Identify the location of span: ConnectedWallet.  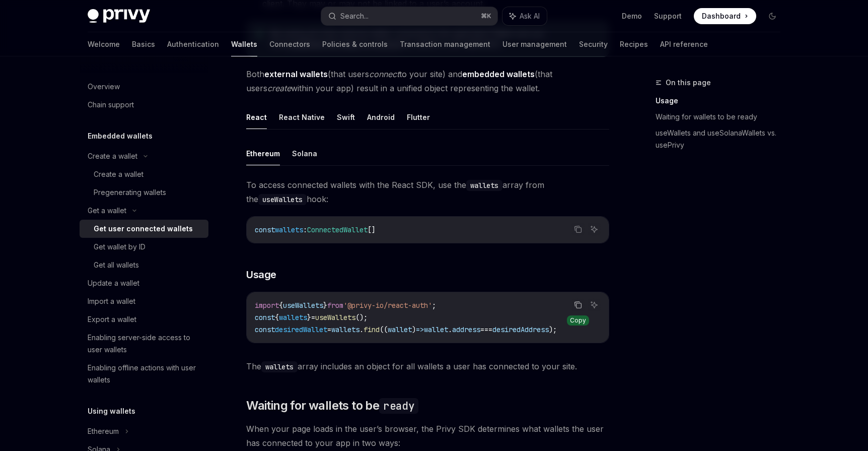
(338, 229).